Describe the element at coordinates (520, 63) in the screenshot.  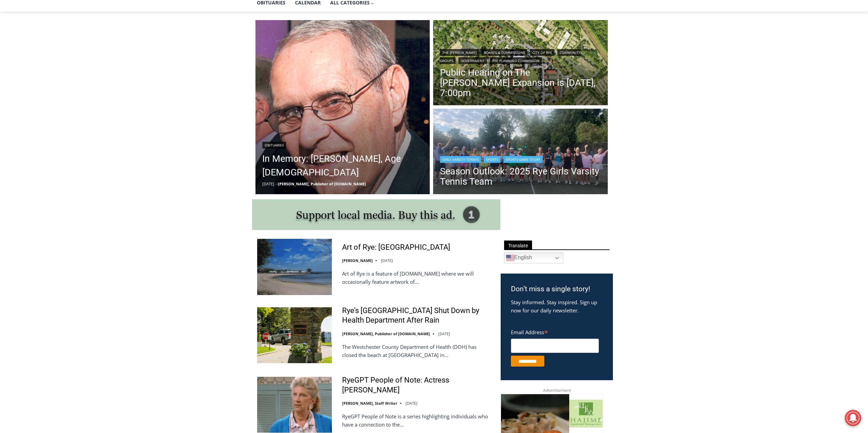
I see `a: Read More Public Hearing on The Osborn Expansion is Tuesday, 7:00pm` at that location.